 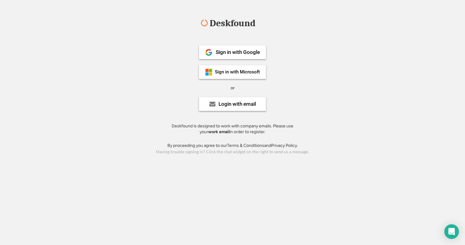 What do you see at coordinates (237, 104) in the screenshot?
I see `div: Login with email` at bounding box center [237, 104].